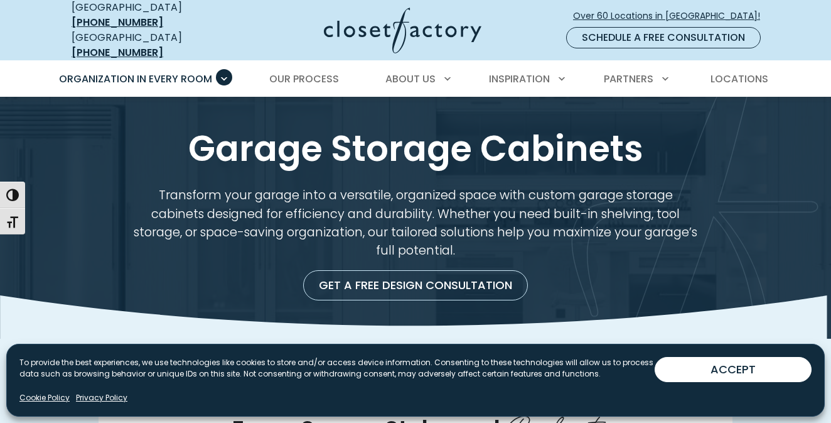 The height and width of the screenshot is (423, 831). Describe the element at coordinates (664, 38) in the screenshot. I see `a: Schedule a Free Consultation` at that location.